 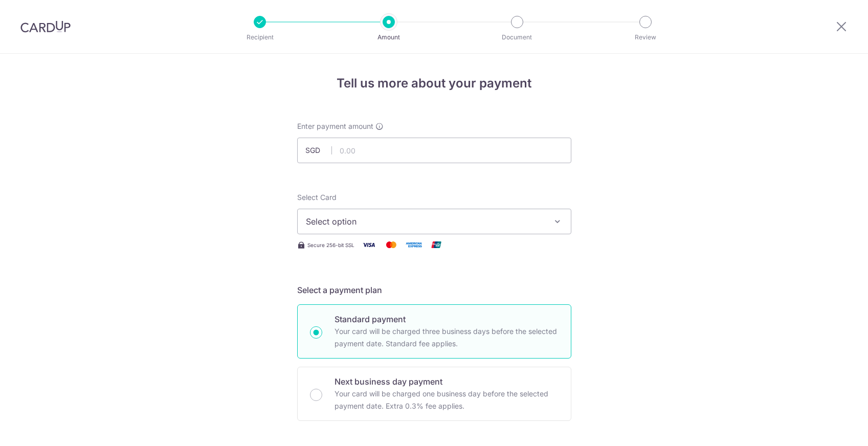 I want to click on img: CardUp, so click(x=46, y=27).